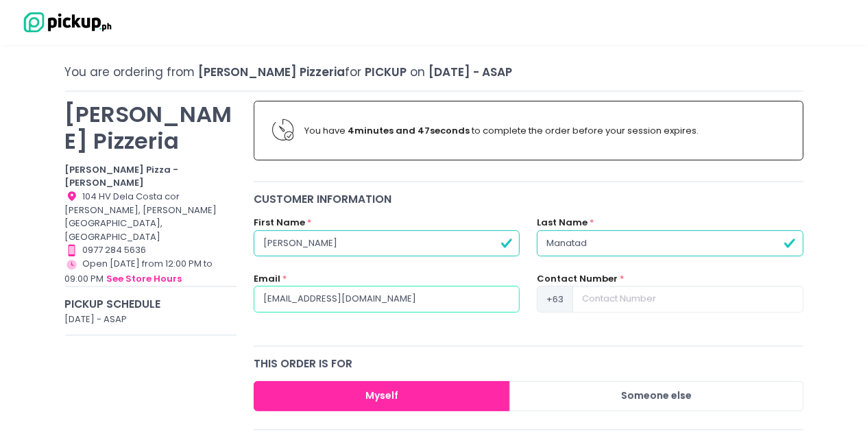 This screenshot has width=868, height=438. I want to click on input: First Name, so click(387, 243).